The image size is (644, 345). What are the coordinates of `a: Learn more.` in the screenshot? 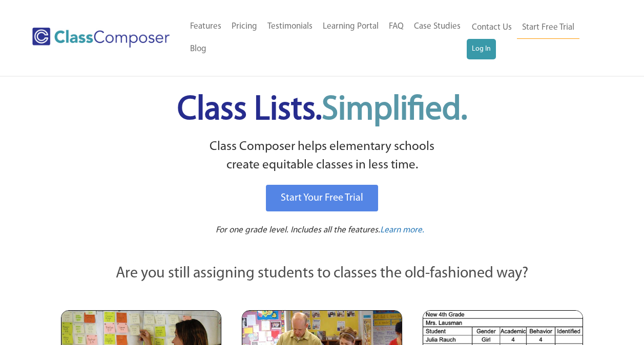 It's located at (402, 230).